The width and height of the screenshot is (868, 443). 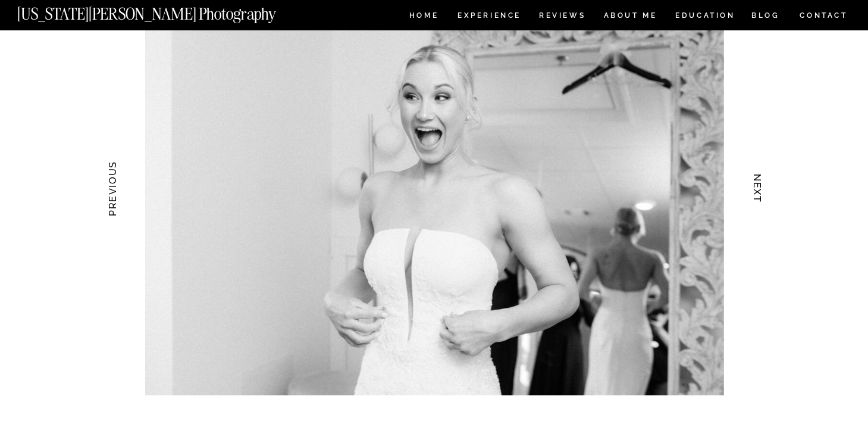 I want to click on nav: ABOUT ME, so click(x=630, y=16).